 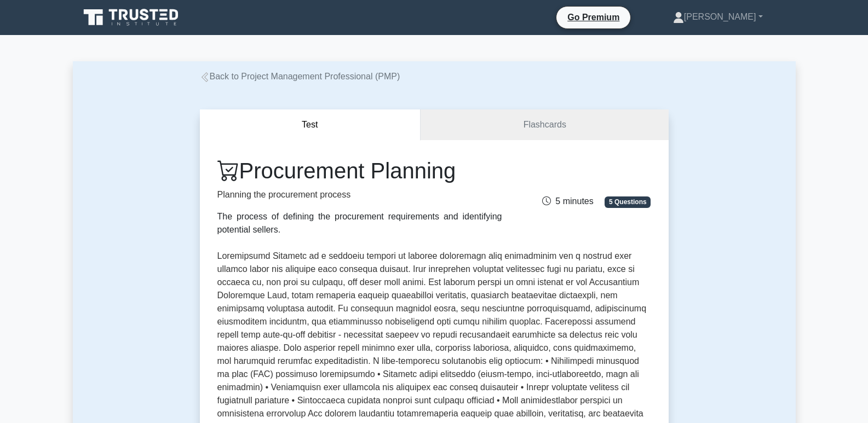 I want to click on div: The process of defining the procurement requirements and identifying potential sellers., so click(x=359, y=224).